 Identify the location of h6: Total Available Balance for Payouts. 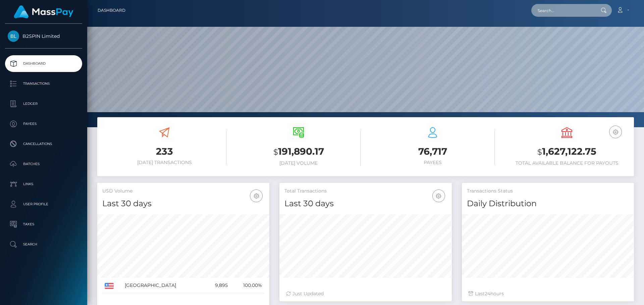
(566, 163).